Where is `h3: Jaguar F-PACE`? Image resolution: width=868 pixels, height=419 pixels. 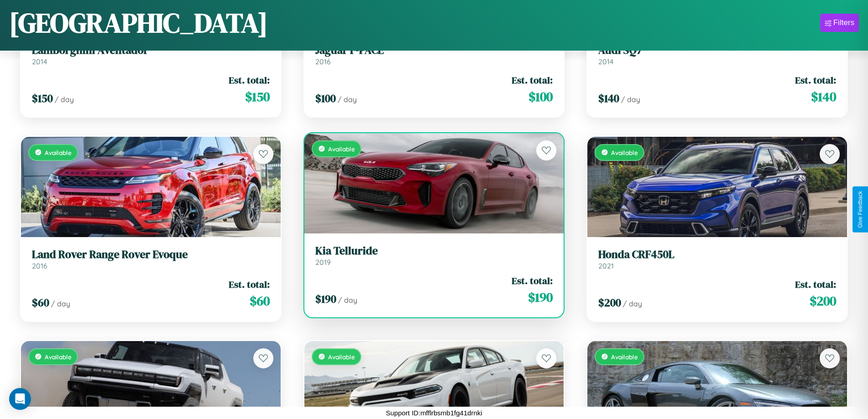
h3: Jaguar F-PACE is located at coordinates (434, 50).